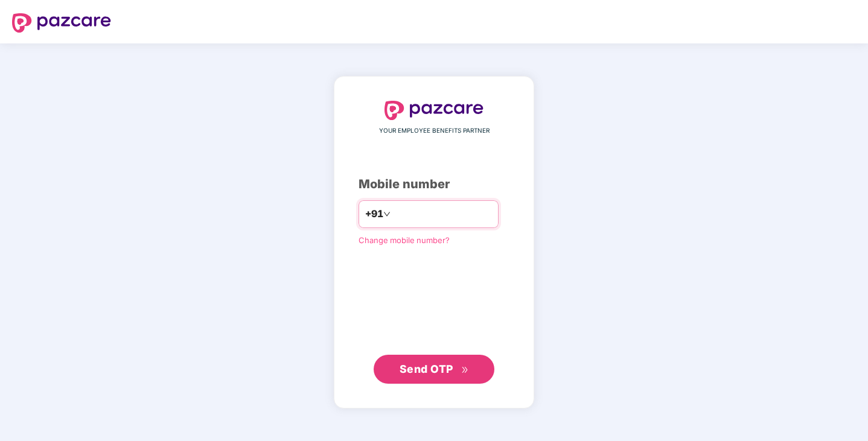 This screenshot has height=441, width=868. Describe the element at coordinates (404, 241) in the screenshot. I see `span: Change mobile number?` at that location.